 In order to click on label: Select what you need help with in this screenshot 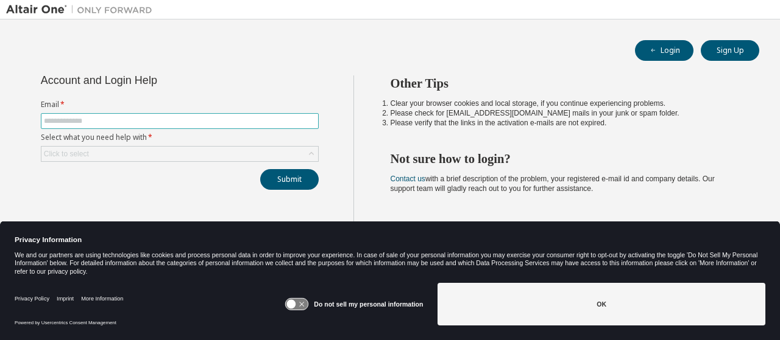, I will do `click(180, 138)`.